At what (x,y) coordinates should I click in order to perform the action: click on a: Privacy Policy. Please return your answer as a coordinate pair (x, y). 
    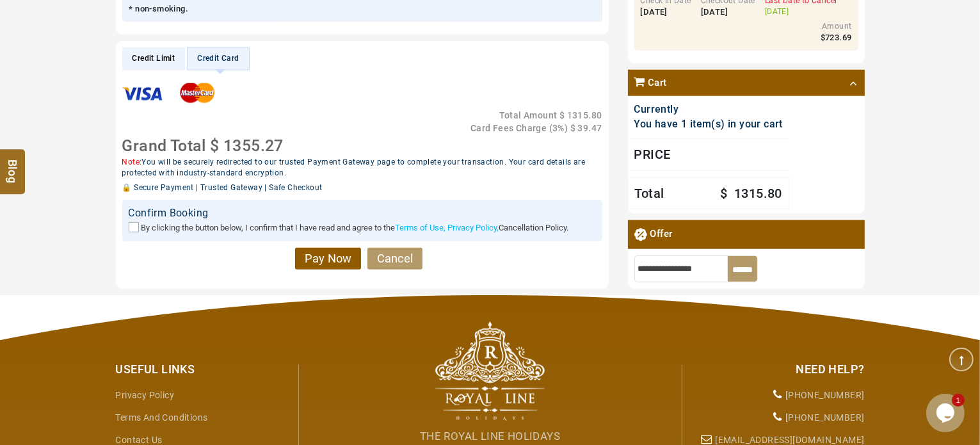
    Looking at the image, I should click on (145, 395).